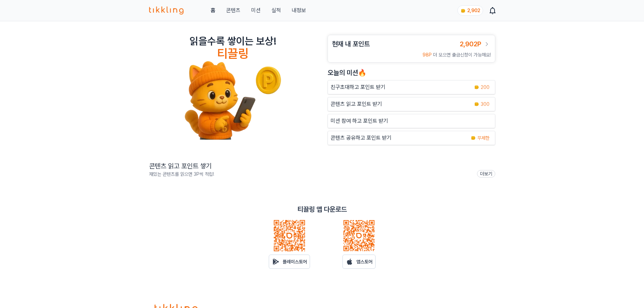 Image resolution: width=644 pixels, height=308 pixels. What do you see at coordinates (427, 55) in the screenshot?
I see `span: 98P` at bounding box center [427, 55].